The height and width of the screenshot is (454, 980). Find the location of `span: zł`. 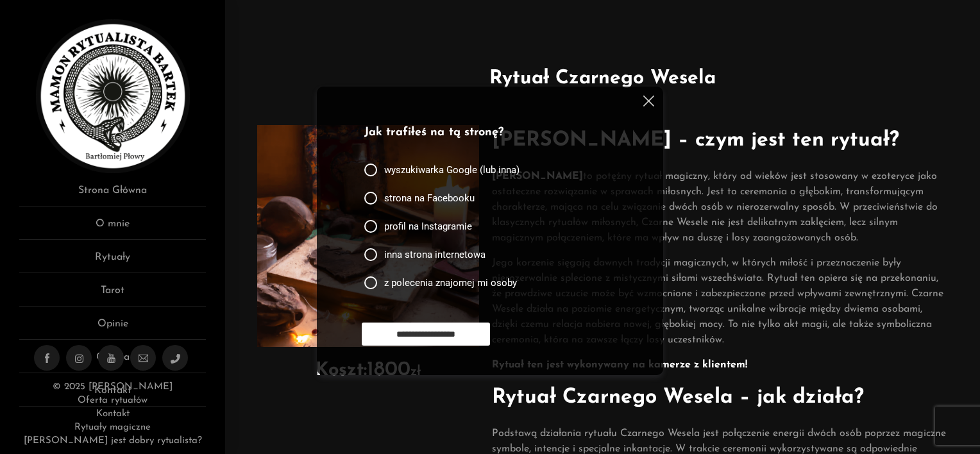

span: zł is located at coordinates (415, 371).